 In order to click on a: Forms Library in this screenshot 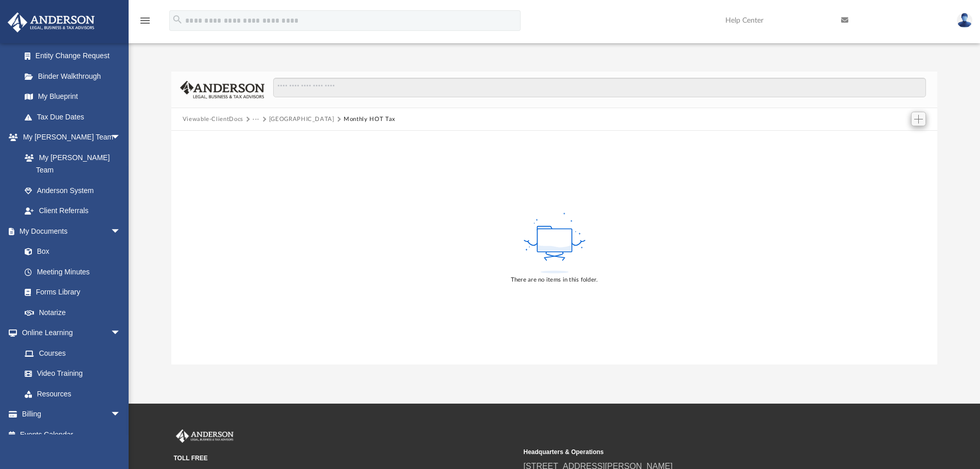, I will do `click(70, 292)`.